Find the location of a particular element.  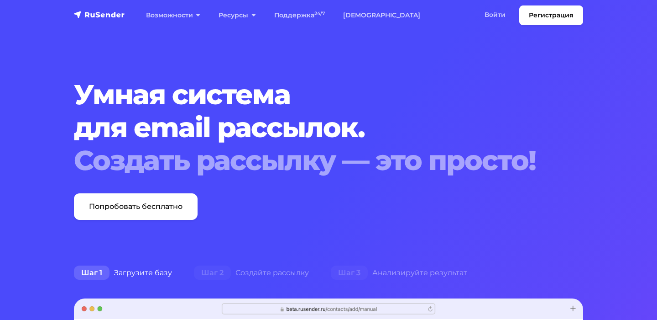

img: RuSender is located at coordinates (100, 15).